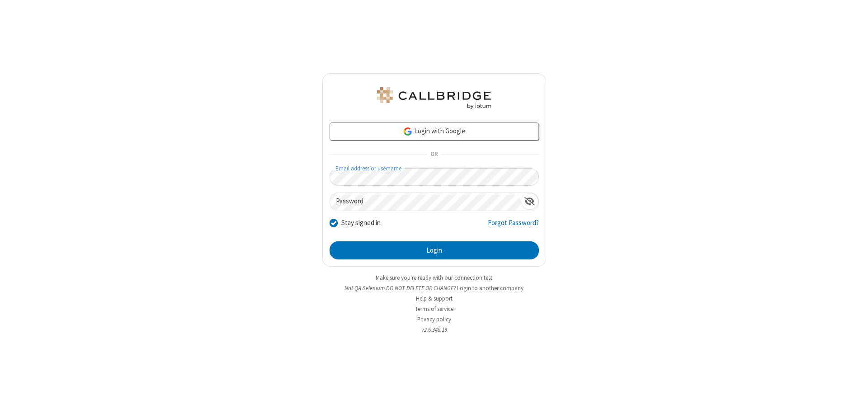 Image resolution: width=868 pixels, height=414 pixels. Describe the element at coordinates (434, 251) in the screenshot. I see `button: Login` at that location.